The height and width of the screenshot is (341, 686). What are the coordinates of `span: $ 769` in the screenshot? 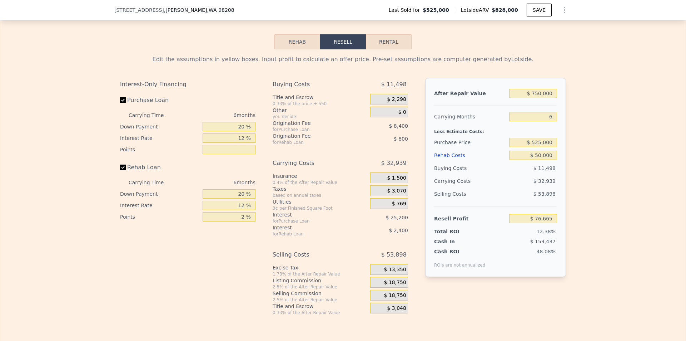 It's located at (399, 204).